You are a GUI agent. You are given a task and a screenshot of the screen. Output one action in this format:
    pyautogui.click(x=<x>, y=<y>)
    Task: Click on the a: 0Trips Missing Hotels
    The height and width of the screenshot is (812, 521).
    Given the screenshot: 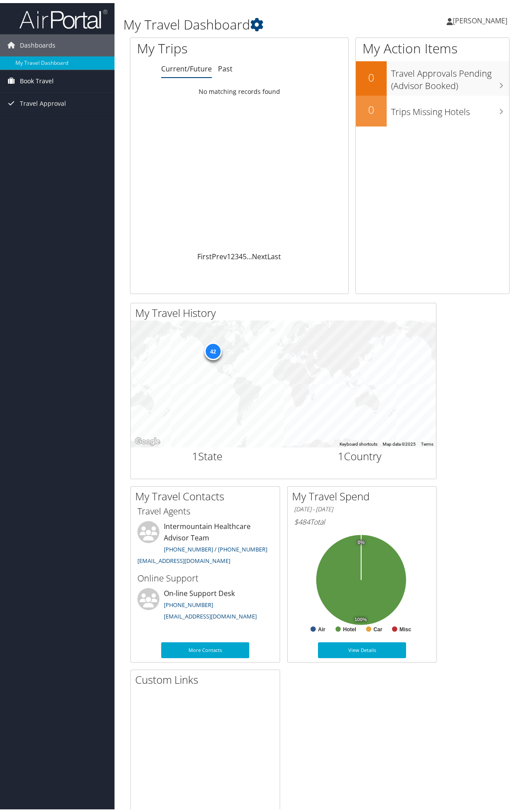 What is the action you would take?
    pyautogui.click(x=432, y=108)
    